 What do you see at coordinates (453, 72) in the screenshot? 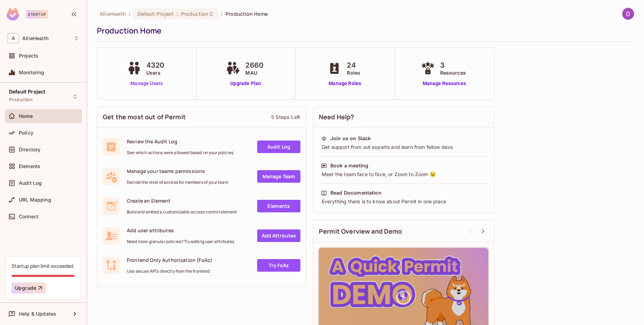
I see `span: Resources` at bounding box center [453, 72].